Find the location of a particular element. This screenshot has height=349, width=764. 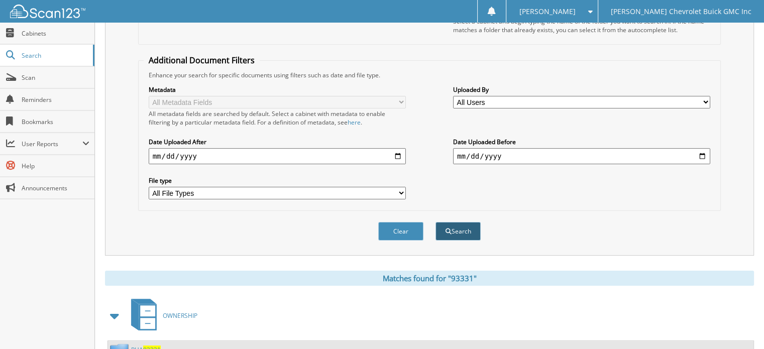

label: Uploaded By is located at coordinates (582, 89).